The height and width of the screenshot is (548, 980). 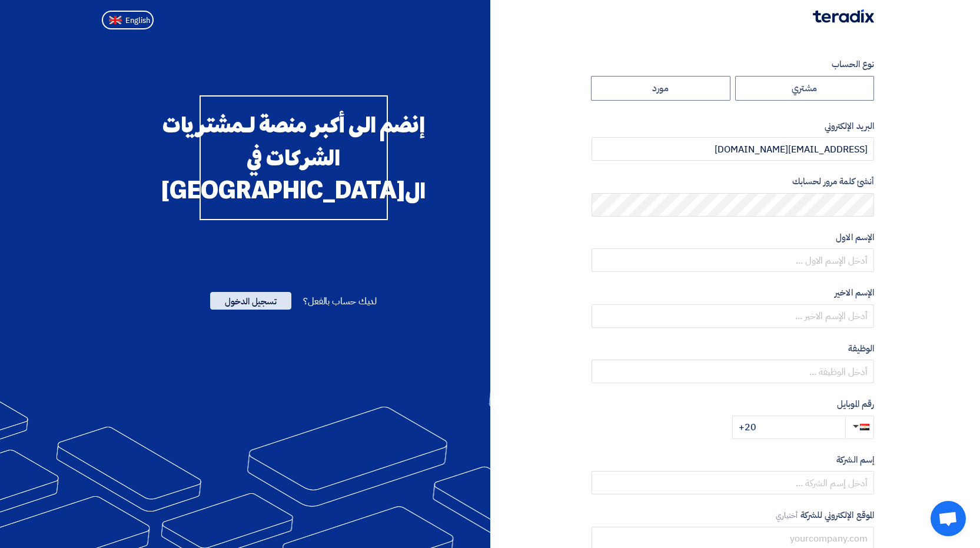 I want to click on span: لديك حساب بالفعل؟, so click(x=340, y=301).